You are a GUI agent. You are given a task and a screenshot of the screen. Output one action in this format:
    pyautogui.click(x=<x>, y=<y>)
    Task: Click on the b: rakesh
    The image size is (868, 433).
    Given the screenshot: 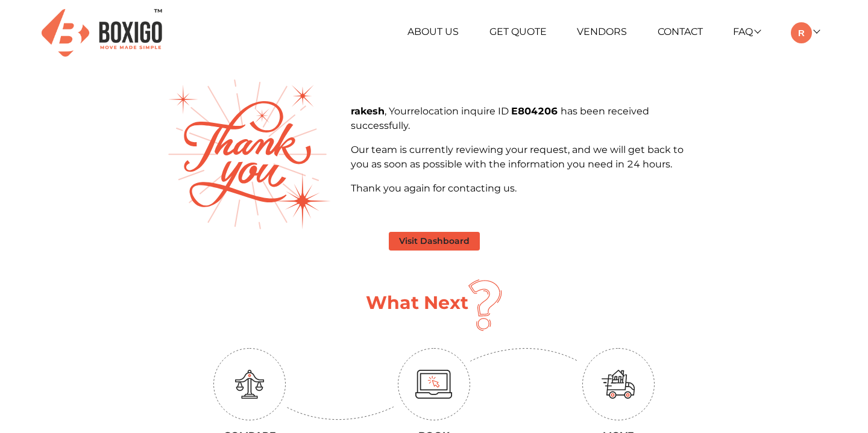 What is the action you would take?
    pyautogui.click(x=368, y=111)
    